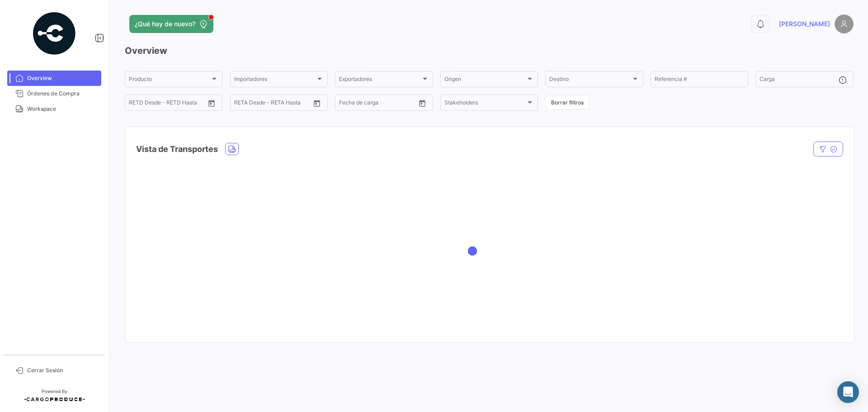  I want to click on span: Órdenes de Compra, so click(63, 93).